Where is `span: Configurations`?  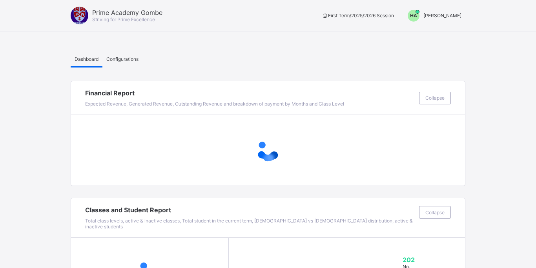
span: Configurations is located at coordinates (122, 59).